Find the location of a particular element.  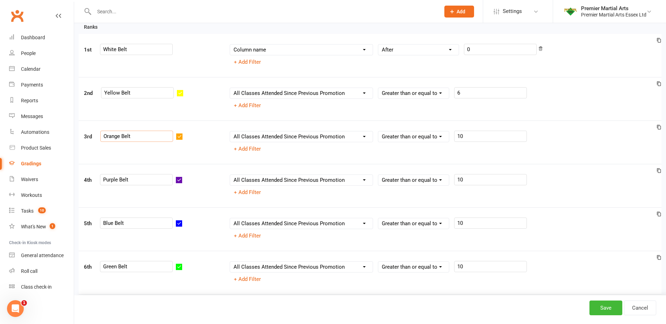

a: What's New1 is located at coordinates (41, 226).